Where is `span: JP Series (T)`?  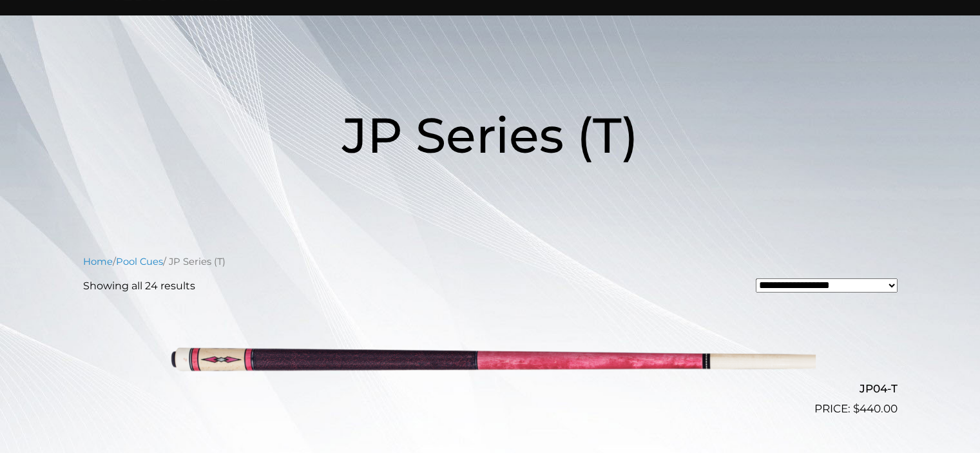
span: JP Series (T) is located at coordinates (490, 134).